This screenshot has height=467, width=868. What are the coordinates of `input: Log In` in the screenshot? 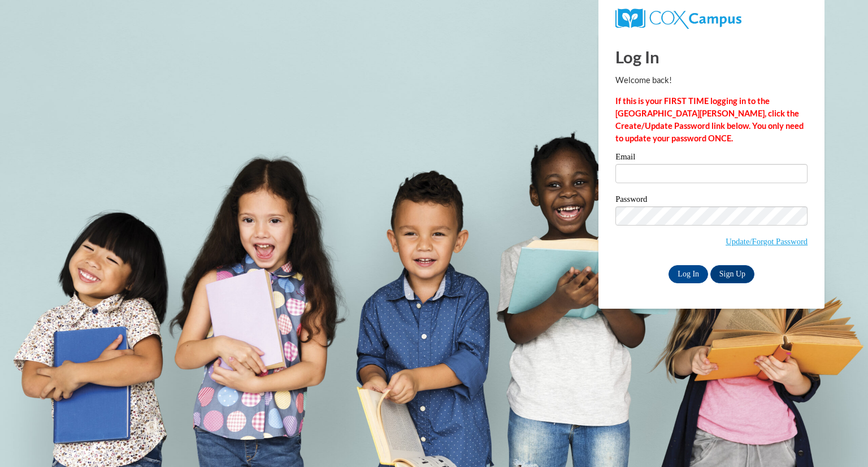 It's located at (688, 274).